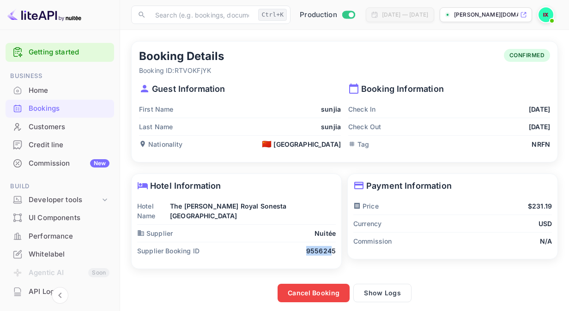 Image resolution: width=569 pixels, height=311 pixels. I want to click on a: Home, so click(60, 90).